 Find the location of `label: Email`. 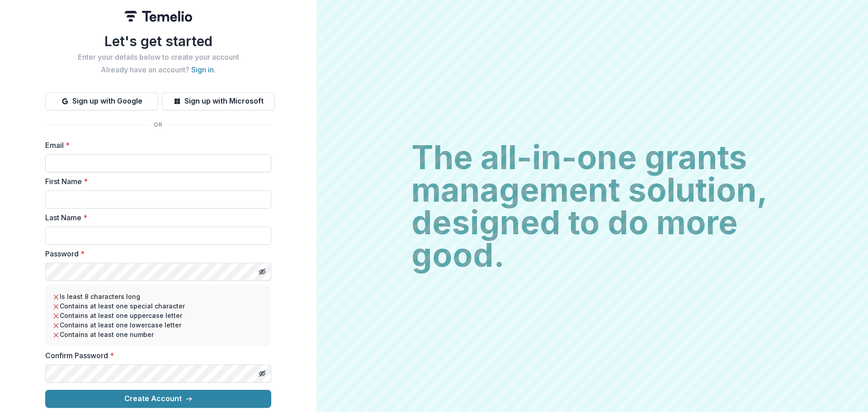

label: Email is located at coordinates (156, 145).